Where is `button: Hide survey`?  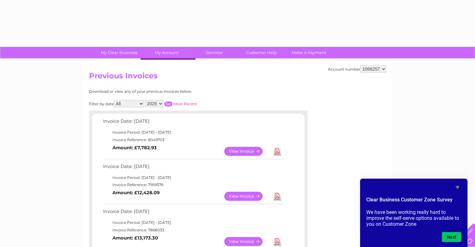 button: Hide survey is located at coordinates (458, 187).